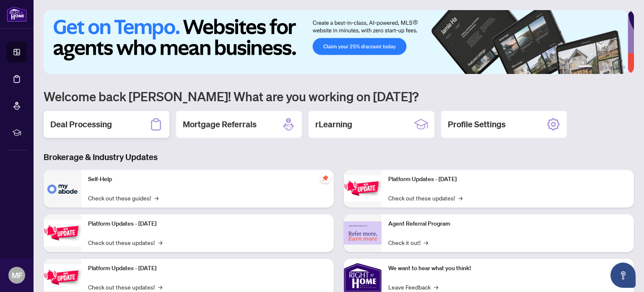 The width and height of the screenshot is (644, 292). I want to click on p: Self-Help, so click(208, 179).